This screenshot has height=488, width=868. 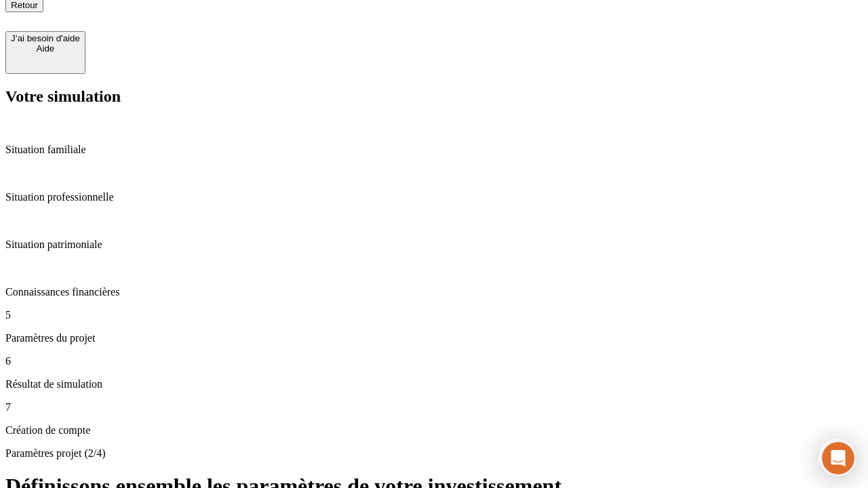 I want to click on button: J’ai besoin d'aideAide, so click(x=46, y=52).